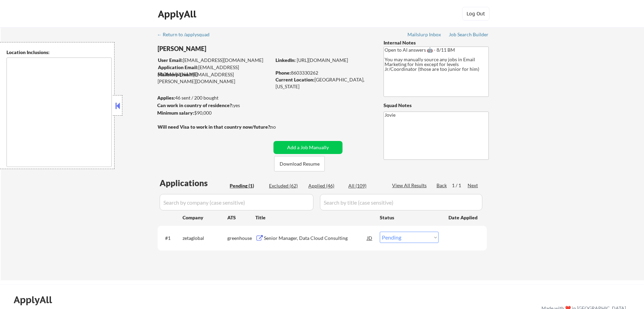 The image size is (644, 309). Describe the element at coordinates (424, 35) in the screenshot. I see `a: Mailslurp Inbox` at that location.